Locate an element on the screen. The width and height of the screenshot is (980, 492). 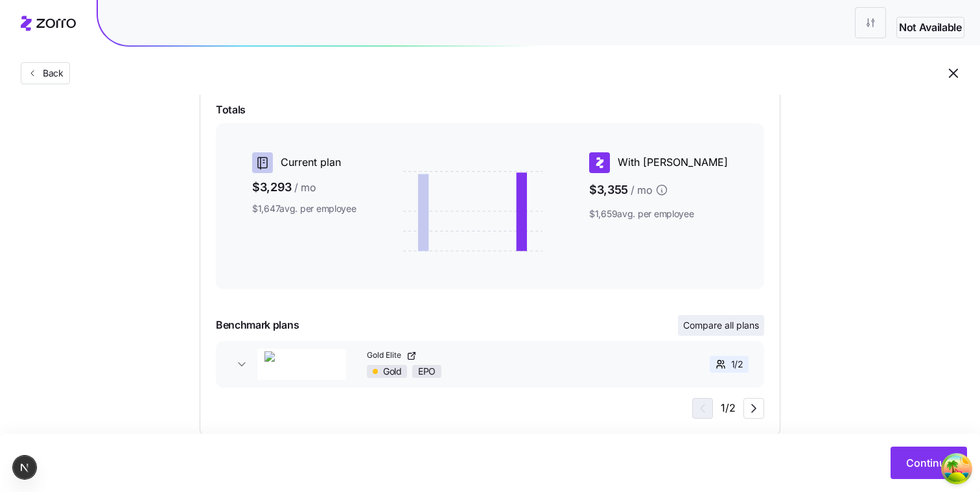
span: Back is located at coordinates (50, 73).